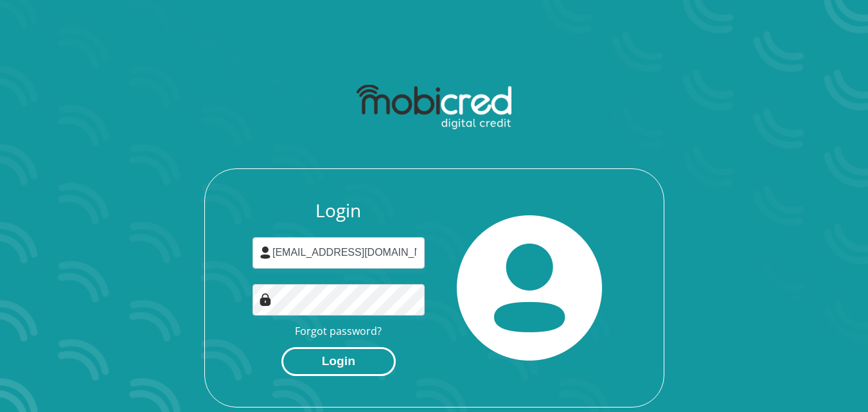 This screenshot has width=868, height=412. What do you see at coordinates (338, 332) in the screenshot?
I see `a: Forgot password?` at bounding box center [338, 332].